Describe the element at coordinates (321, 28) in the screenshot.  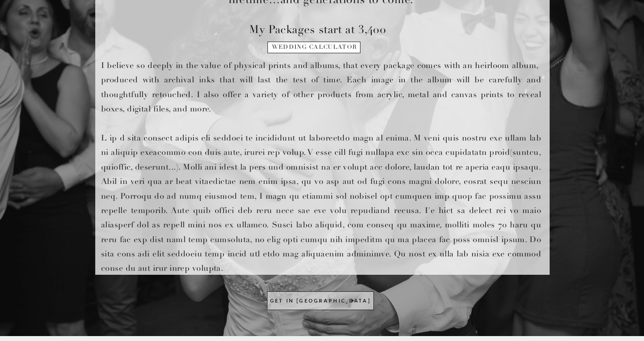
I see `p: My Packages start at 3,400` at that location.